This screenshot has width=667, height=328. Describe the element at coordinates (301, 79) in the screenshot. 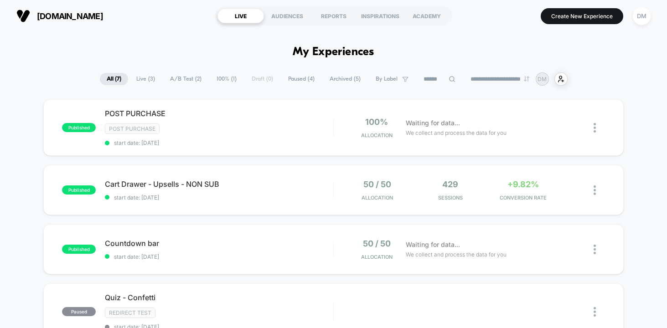

I see `span: Paused ( 4 )` at that location.